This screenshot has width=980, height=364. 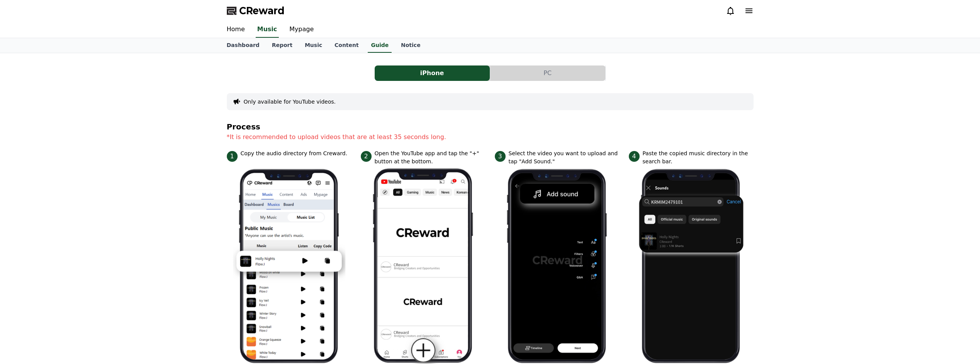 I want to click on p: Open the YouTube app and tap the "+" button at the bottom., so click(x=431, y=157).